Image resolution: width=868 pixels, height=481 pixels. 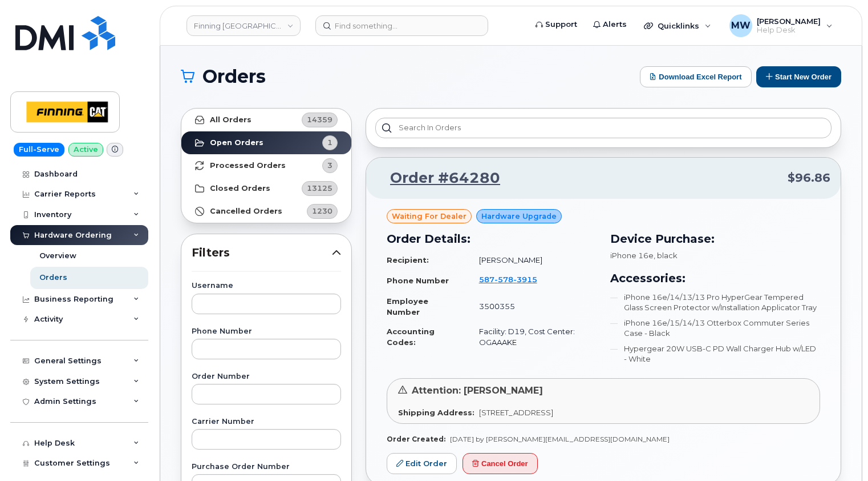 What do you see at coordinates (533, 306) in the screenshot?
I see `td: 3500355` at bounding box center [533, 306].